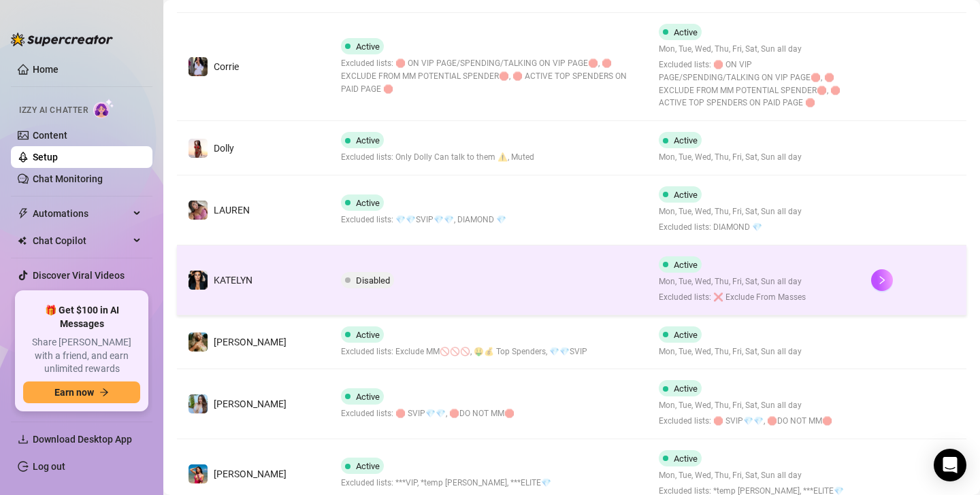  Describe the element at coordinates (78, 275) in the screenshot. I see `a: Discover Viral Videos` at that location.